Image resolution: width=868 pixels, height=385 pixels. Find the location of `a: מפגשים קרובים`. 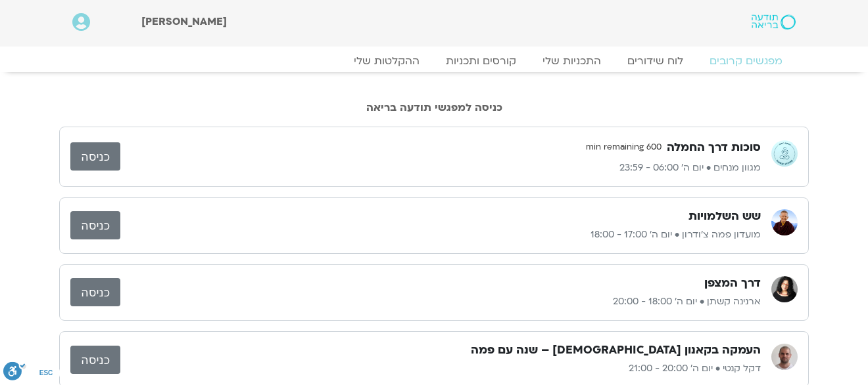

a: מפגשים קרובים is located at coordinates (745, 61).